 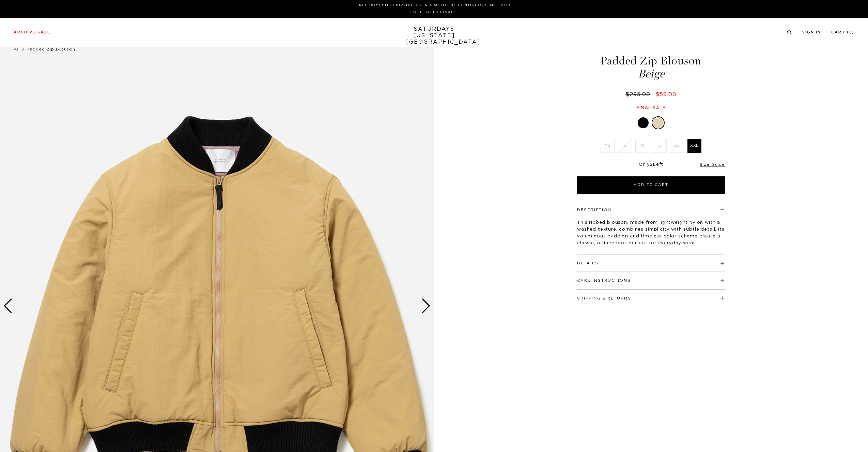 What do you see at coordinates (812, 32) in the screenshot?
I see `a: Sign In` at bounding box center [812, 32].